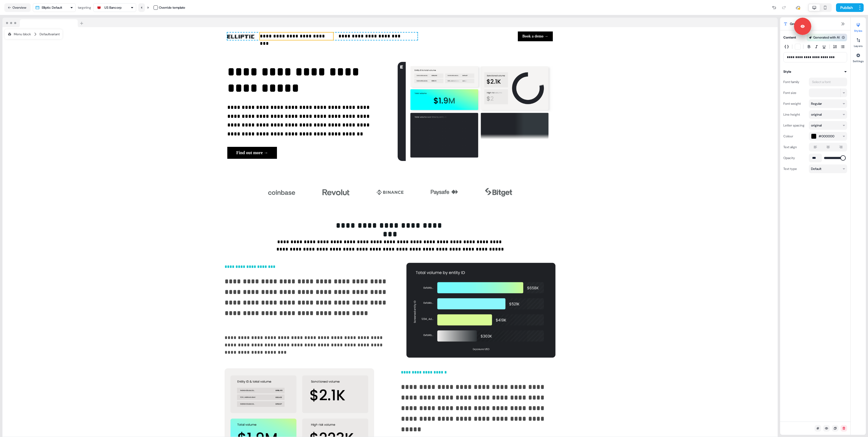  Describe the element at coordinates (828, 136) in the screenshot. I see `button: #000000` at that location.